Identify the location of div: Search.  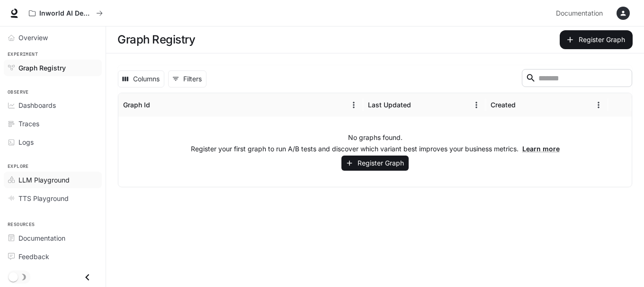
(577, 79).